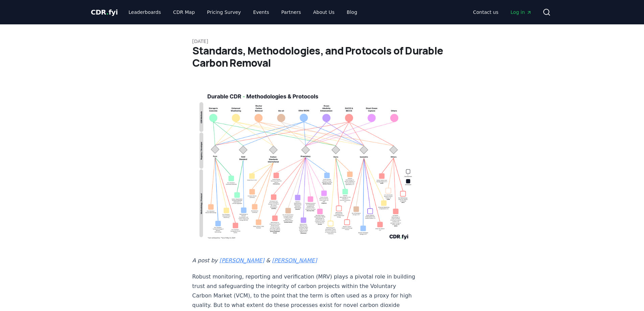 The width and height of the screenshot is (644, 311). What do you see at coordinates (521, 12) in the screenshot?
I see `span: Log in` at bounding box center [521, 12].